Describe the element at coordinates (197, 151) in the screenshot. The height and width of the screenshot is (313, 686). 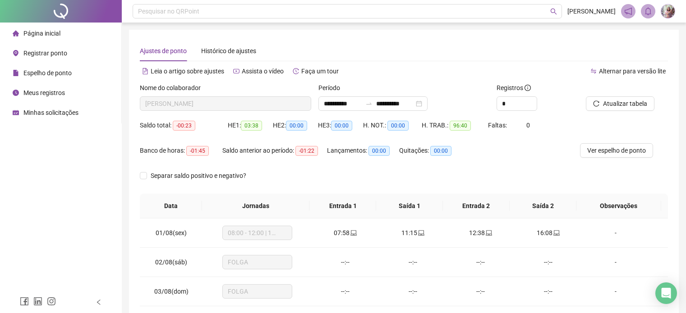
I see `span: -01:45` at that location.